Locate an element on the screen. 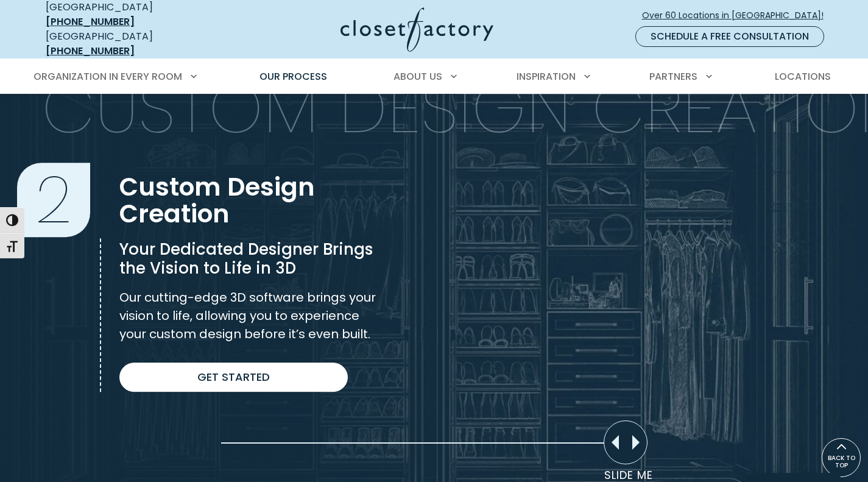  img: Closet Factory Logo is located at coordinates (417, 29).